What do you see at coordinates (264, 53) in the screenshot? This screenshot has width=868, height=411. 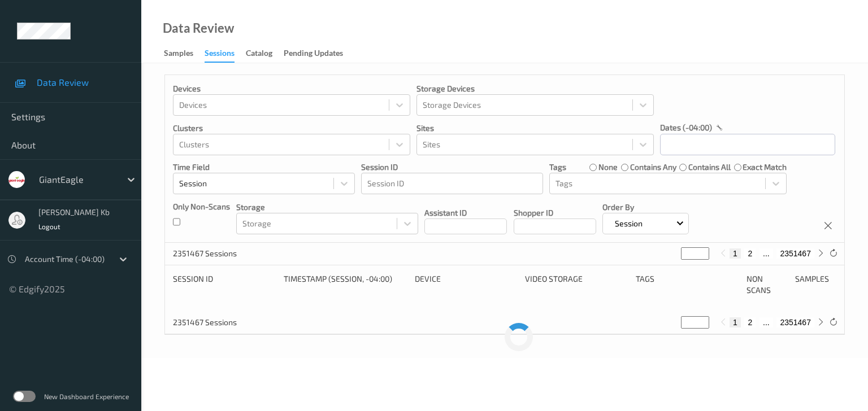 I see `a: Catalog` at bounding box center [264, 53].